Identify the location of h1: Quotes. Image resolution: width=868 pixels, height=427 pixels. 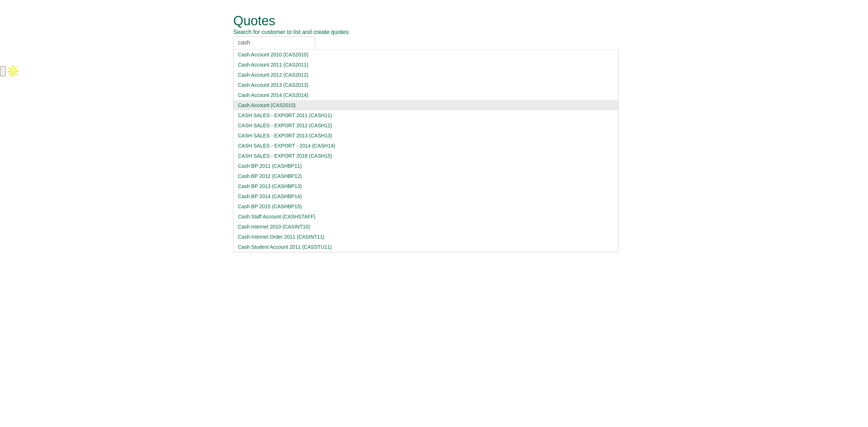
(426, 21).